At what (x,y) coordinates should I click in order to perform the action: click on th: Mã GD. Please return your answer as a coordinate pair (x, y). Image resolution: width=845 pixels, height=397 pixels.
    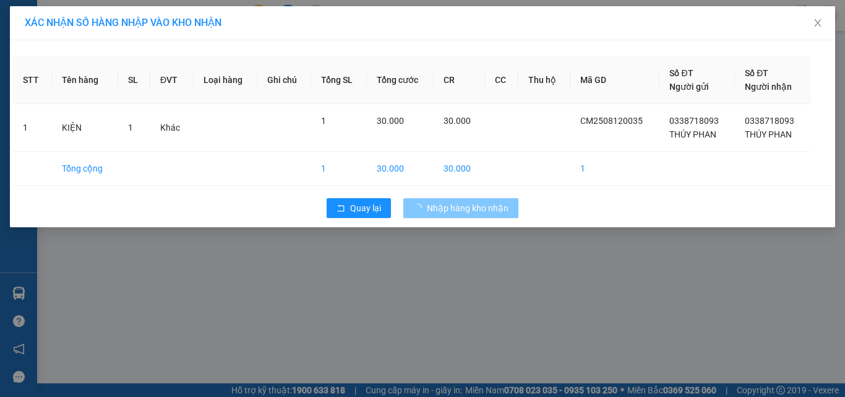
    Looking at the image, I should click on (615, 80).